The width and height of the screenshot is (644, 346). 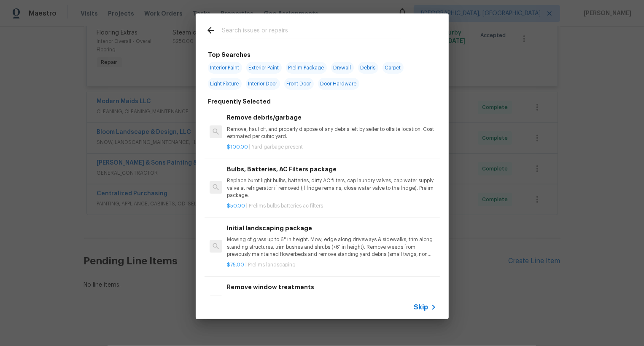 What do you see at coordinates (235, 265) in the screenshot?
I see `span: $75.00` at bounding box center [235, 265].